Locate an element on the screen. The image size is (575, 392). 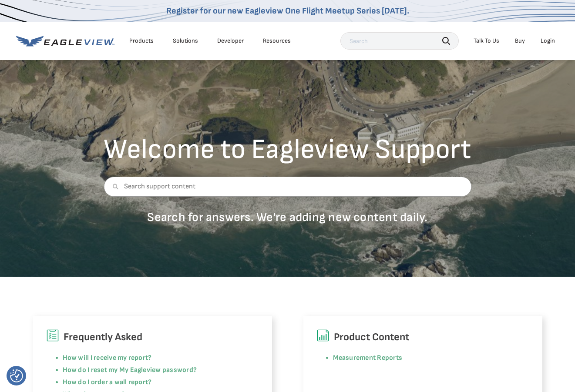
a: Measurement Reports is located at coordinates (368, 358).